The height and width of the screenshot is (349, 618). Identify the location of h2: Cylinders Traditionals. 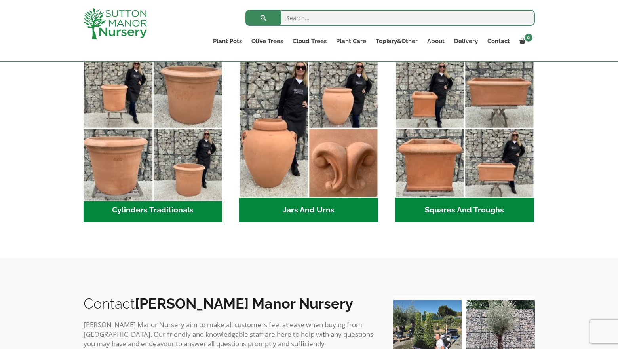
(153, 210).